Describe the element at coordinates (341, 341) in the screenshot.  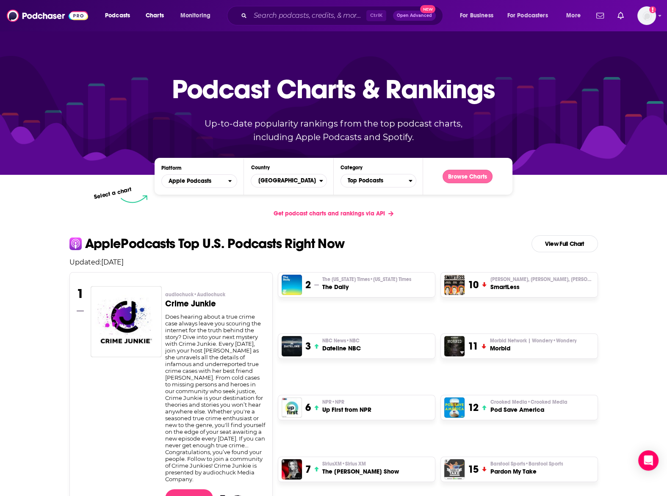
I see `span: NBC News` at that location.